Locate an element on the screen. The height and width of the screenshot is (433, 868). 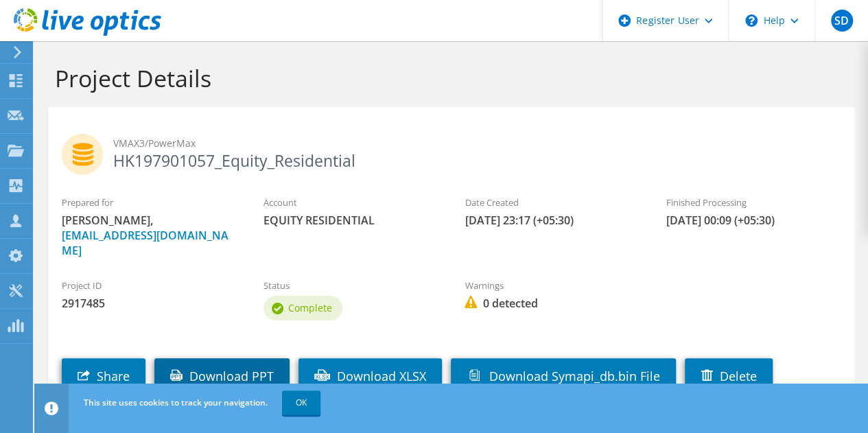
label: Warnings is located at coordinates (551, 286).